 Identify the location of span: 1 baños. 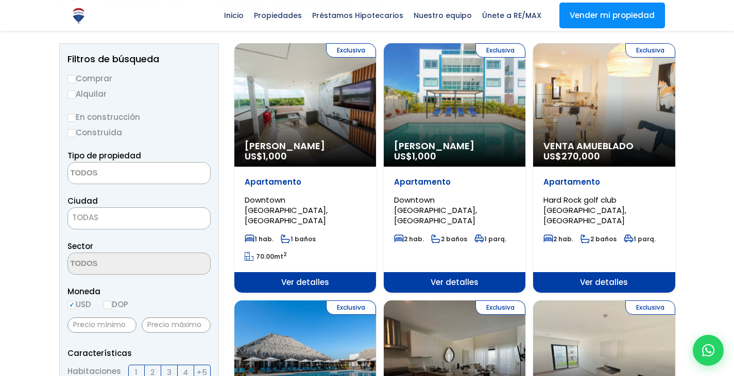
(298, 239).